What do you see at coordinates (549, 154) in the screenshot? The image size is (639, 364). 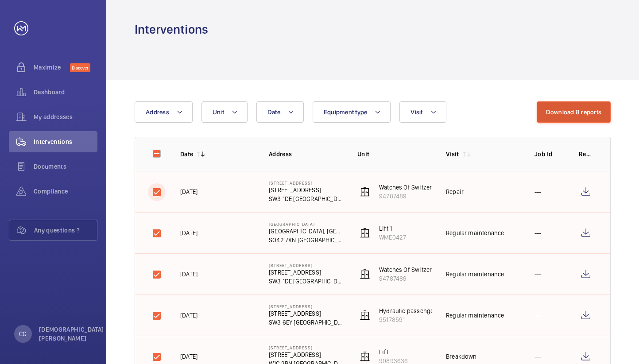 I see `p: Job Id` at bounding box center [549, 154].